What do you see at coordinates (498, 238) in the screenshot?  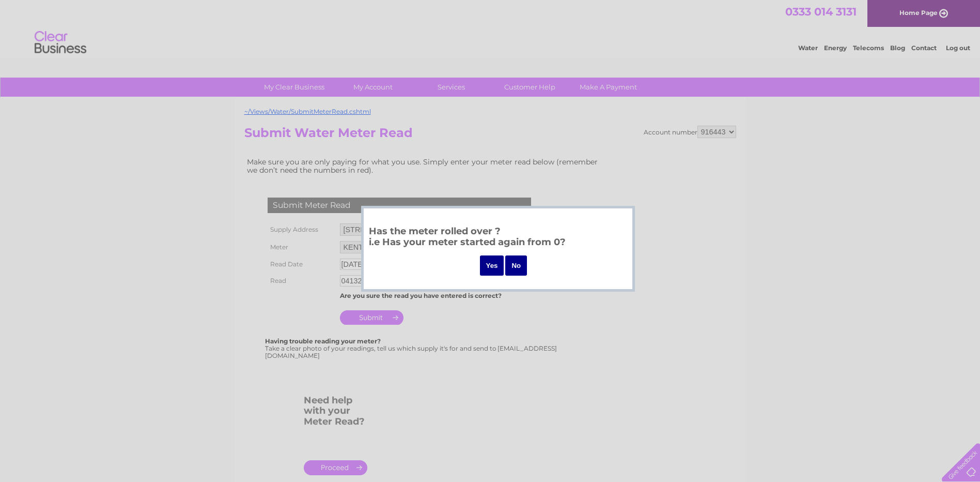 I see `h3: Has the meter rolled over ? i.e Has your meter started again from 0?` at bounding box center [498, 238].